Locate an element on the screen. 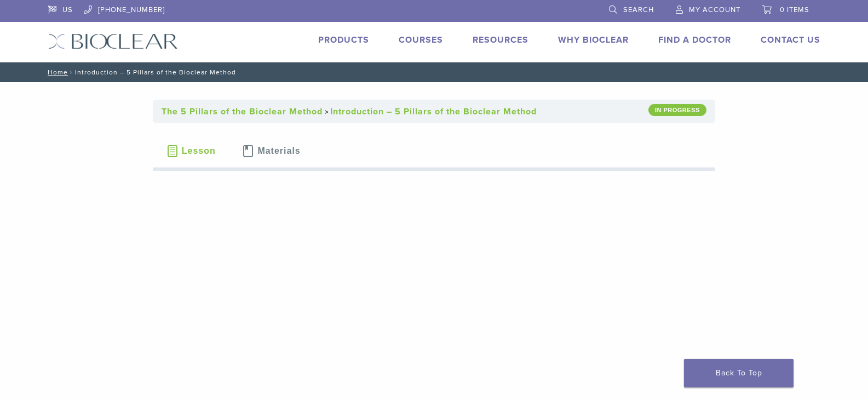 The height and width of the screenshot is (400, 868). span: Lesson is located at coordinates (199, 151).